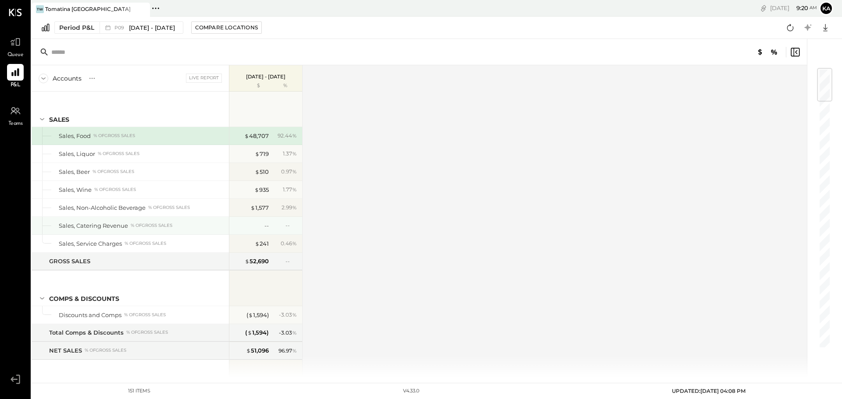  What do you see at coordinates (226, 28) in the screenshot?
I see `button: Compare Locations` at bounding box center [226, 28].